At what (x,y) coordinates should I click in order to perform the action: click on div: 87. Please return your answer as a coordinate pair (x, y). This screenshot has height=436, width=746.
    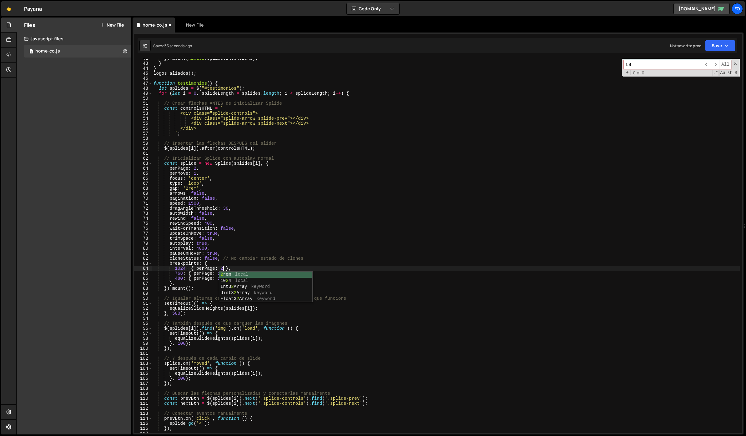
    Looking at the image, I should click on (143, 283).